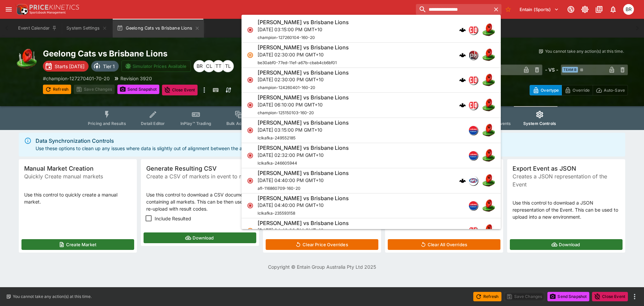  I want to click on span: Manual Market Creation, so click(78, 168).